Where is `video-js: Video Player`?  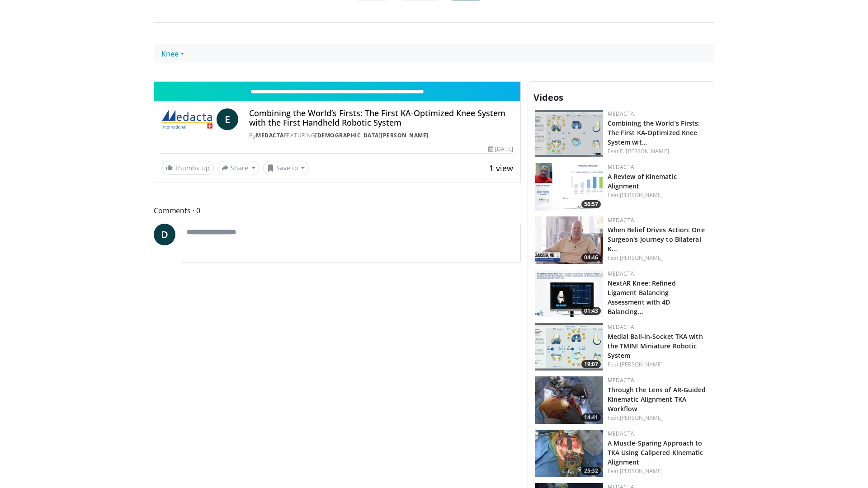 video-js: Video Player is located at coordinates (337, 82).